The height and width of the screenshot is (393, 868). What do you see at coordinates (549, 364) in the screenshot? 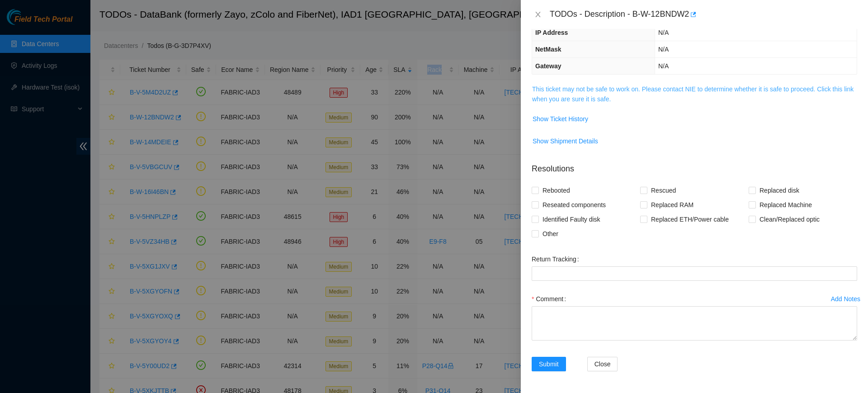
I see `button: Submit` at bounding box center [549, 364].